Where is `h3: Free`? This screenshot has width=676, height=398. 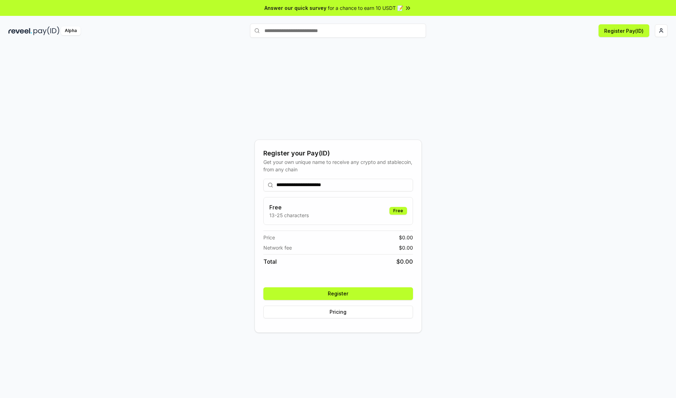
h3: Free is located at coordinates (289, 207).